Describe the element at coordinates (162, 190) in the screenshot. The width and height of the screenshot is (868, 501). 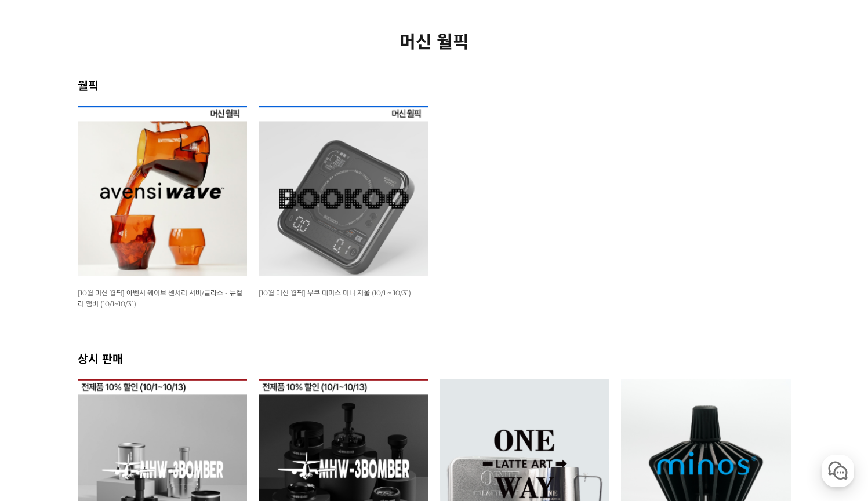
I see `img: [10월 머신 월픽] 아벤시 웨이브 센서리 서버/글라스 - 뉴컬러 앰버 (10/1~10/31)` at that location.